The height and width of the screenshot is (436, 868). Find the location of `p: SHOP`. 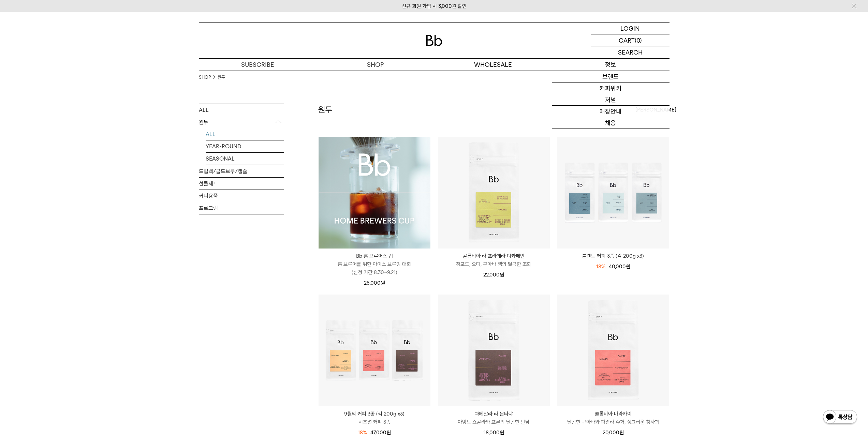

p: SHOP is located at coordinates (375, 64).